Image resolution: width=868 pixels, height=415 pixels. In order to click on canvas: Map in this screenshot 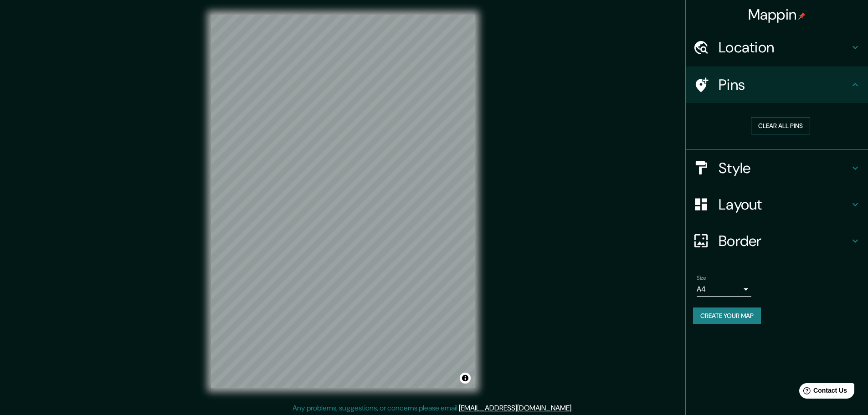, I will do `click(343, 201)`.